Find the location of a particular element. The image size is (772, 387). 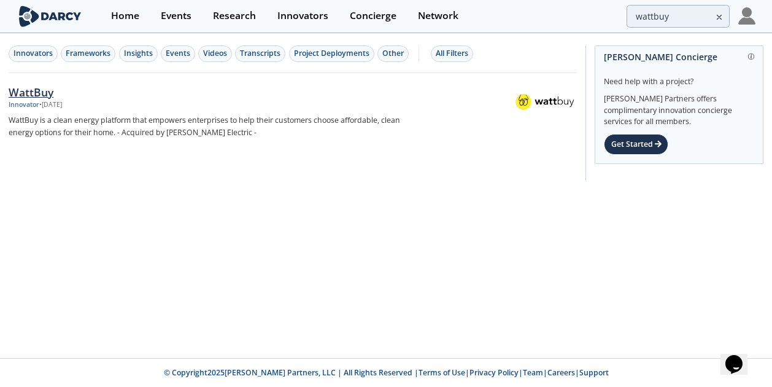

img: WattBuy is located at coordinates (545, 101).